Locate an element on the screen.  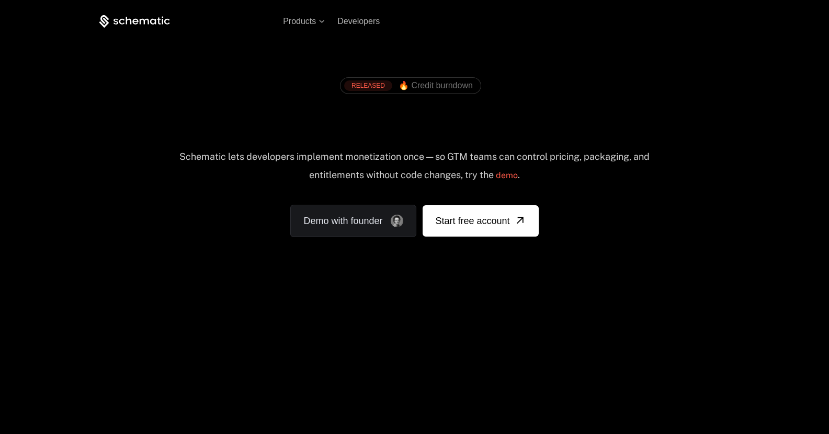
img: Founder is located at coordinates (397, 221).